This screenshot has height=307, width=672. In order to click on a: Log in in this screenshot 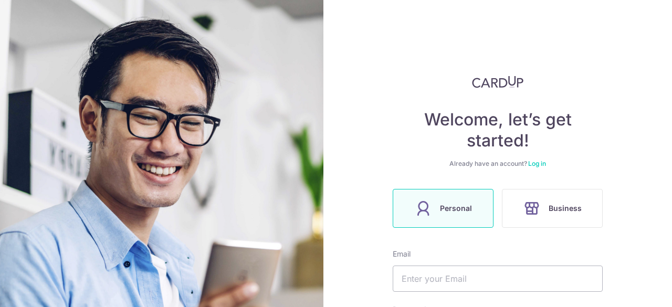, I will do `click(537, 163)`.